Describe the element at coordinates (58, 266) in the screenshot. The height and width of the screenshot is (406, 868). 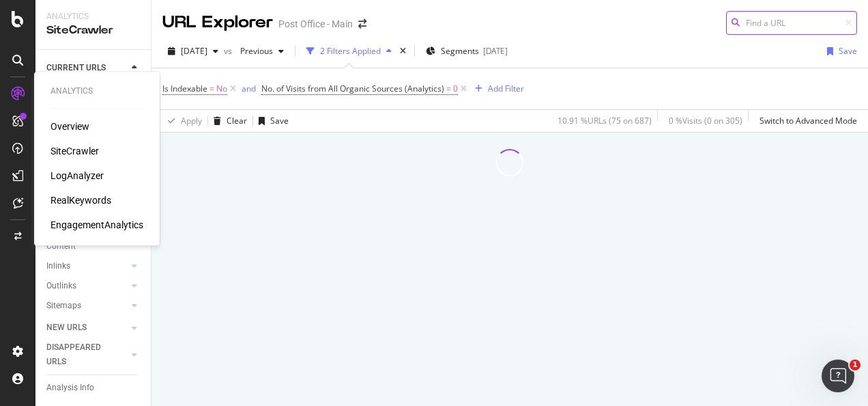
I see `div: Inlinks` at that location.